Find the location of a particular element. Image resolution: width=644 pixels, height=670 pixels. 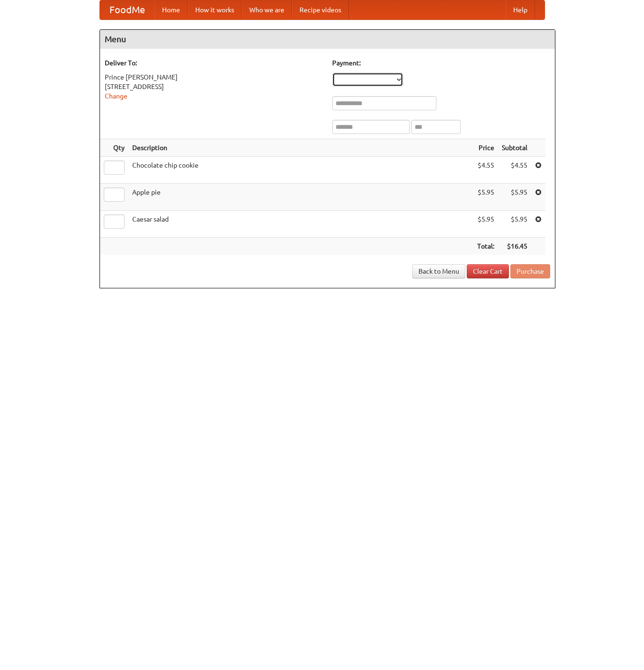

td: Chocolate chip cookie is located at coordinates (301, 170).